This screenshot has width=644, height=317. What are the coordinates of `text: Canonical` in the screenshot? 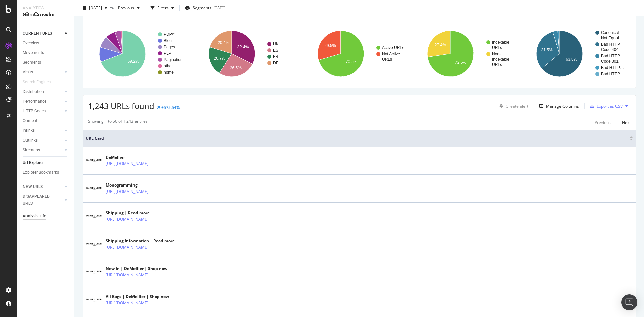 It's located at (610, 32).